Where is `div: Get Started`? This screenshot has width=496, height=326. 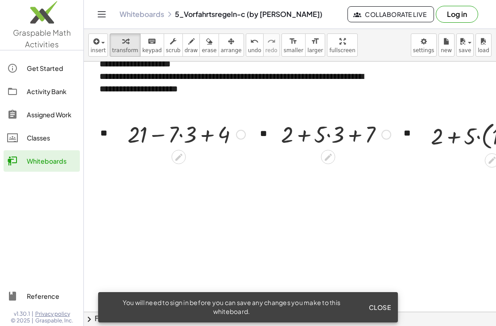 div: Get Started is located at coordinates (51, 68).